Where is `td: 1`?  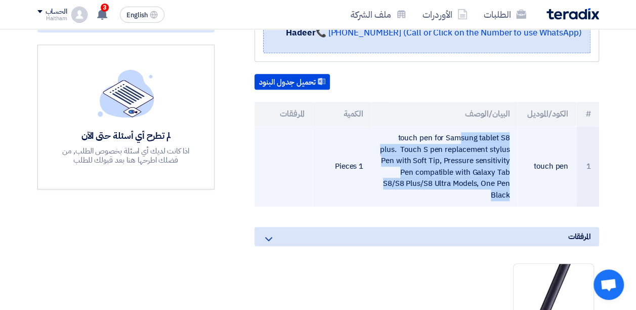
td: 1 is located at coordinates (588, 166).